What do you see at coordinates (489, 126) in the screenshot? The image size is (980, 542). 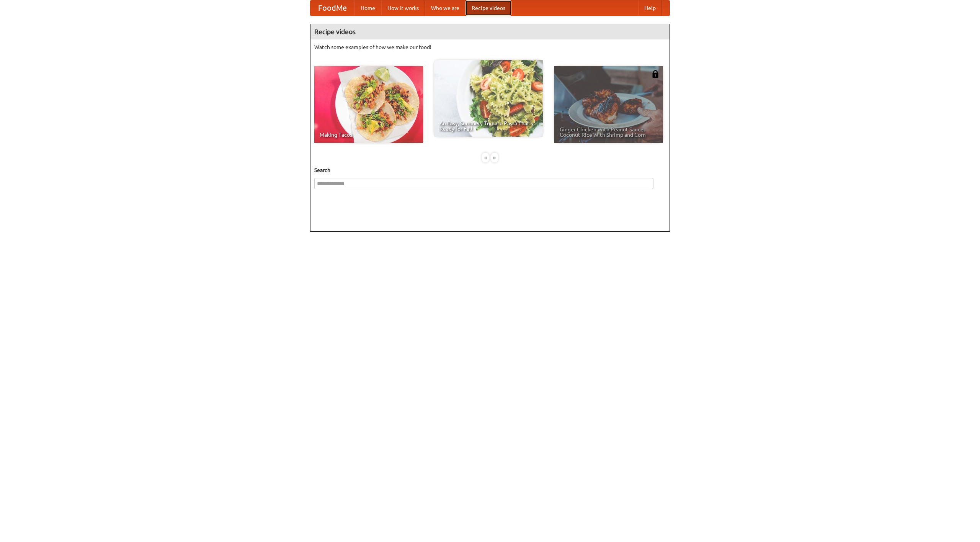 I see `span: An Easy, Summery Tomato Pasta That's Ready for Fall` at bounding box center [489, 126].